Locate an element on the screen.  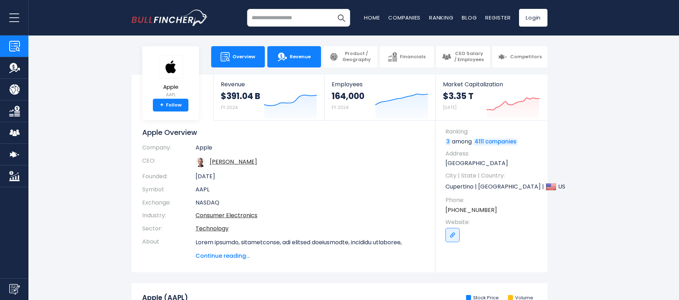
td: Apple is located at coordinates (310, 149).